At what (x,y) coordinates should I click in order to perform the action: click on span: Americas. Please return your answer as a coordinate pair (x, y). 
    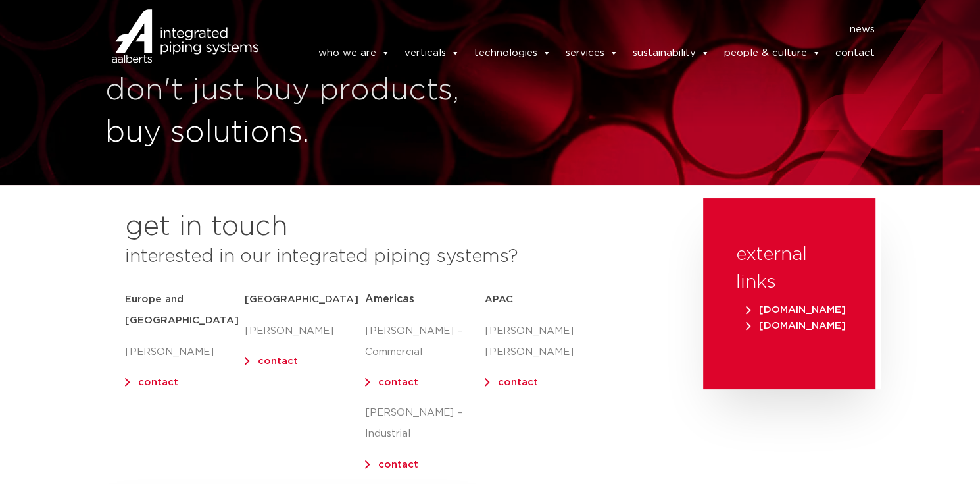
    Looking at the image, I should click on (389, 298).